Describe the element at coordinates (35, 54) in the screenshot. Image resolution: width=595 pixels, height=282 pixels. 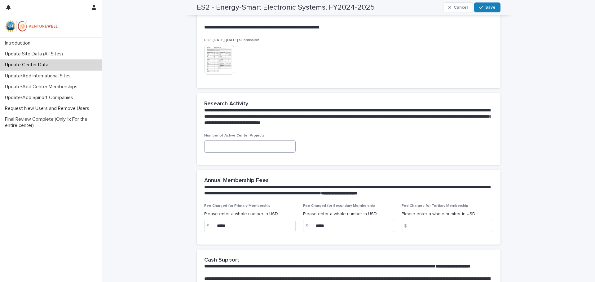
I see `p: Update Site Data (All Sites)` at that location.